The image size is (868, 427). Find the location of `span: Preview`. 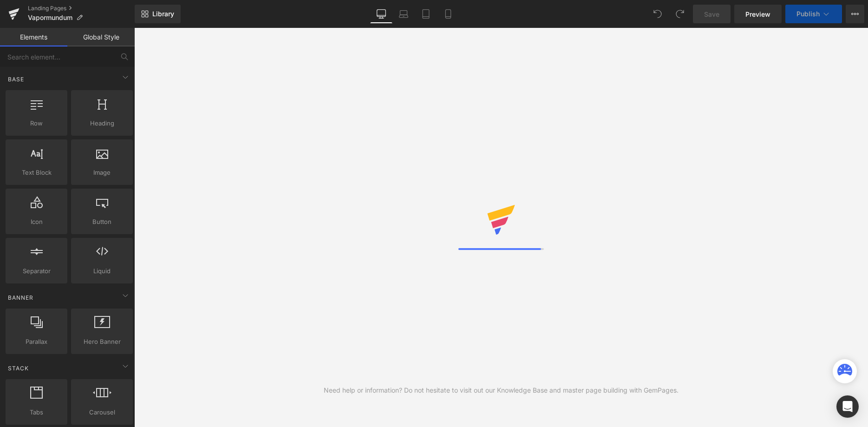

span: Preview is located at coordinates (758, 14).